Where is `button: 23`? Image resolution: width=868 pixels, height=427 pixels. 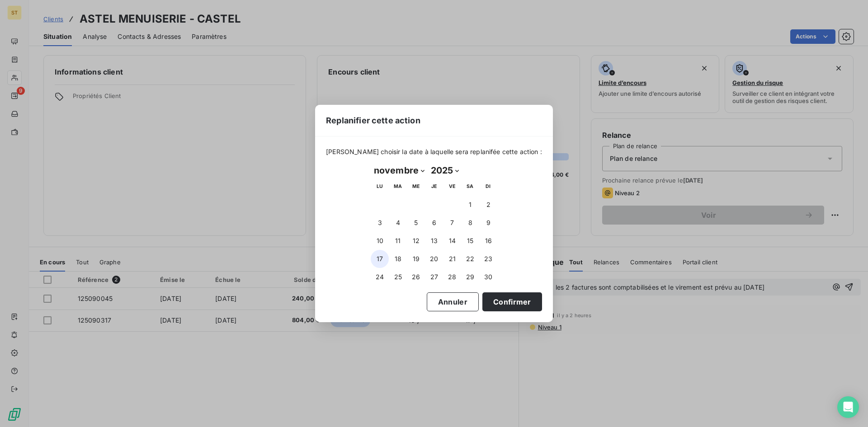 button: 23 is located at coordinates (488, 259).